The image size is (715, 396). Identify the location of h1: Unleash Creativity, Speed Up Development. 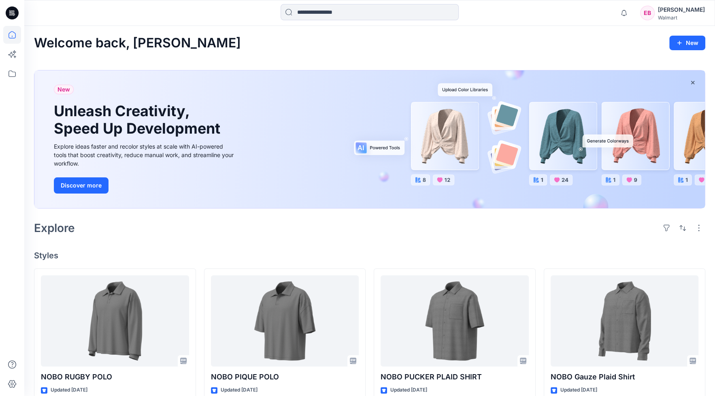
(139, 120).